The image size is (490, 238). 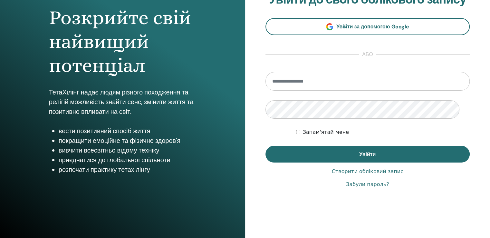 I want to click on font: Увійти, so click(x=367, y=154).